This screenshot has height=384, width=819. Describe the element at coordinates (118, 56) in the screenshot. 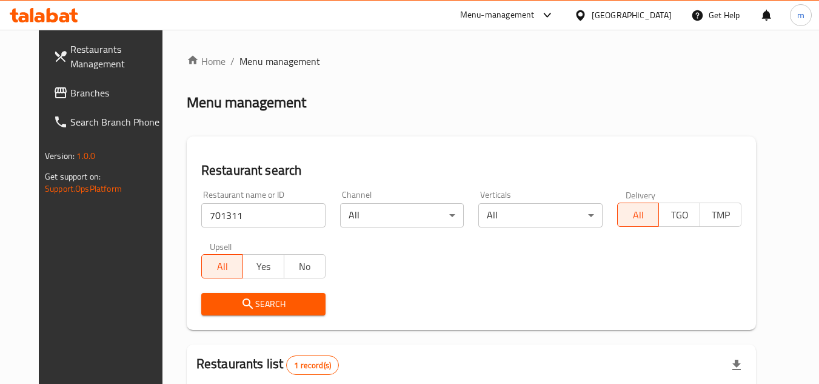

I see `span: Restaurants Management` at that location.